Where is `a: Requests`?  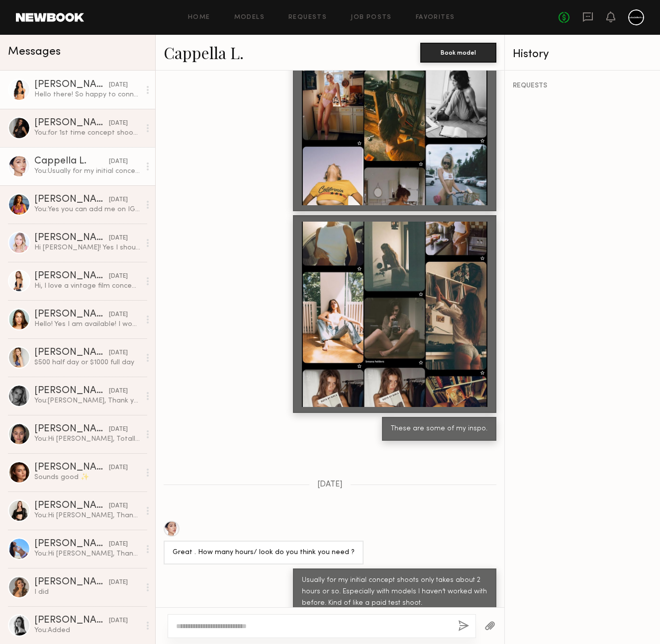
a: Requests is located at coordinates (307, 18).